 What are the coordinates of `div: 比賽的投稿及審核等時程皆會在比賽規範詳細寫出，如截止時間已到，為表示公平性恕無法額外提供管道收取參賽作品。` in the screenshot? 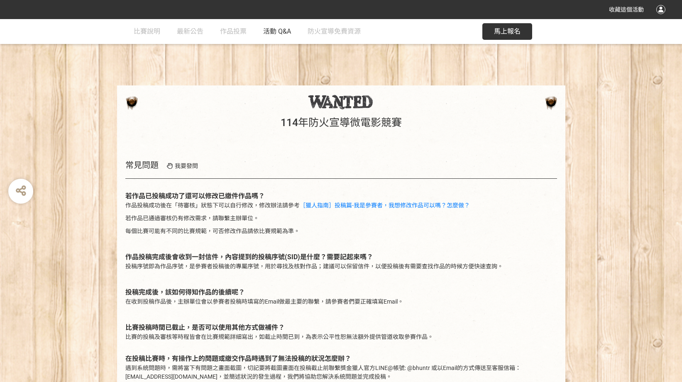 It's located at (341, 337).